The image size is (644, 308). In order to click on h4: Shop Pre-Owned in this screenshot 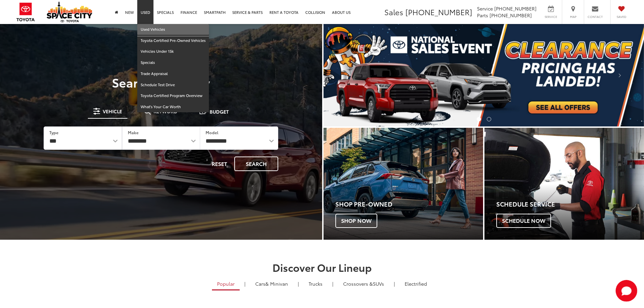, I will do `click(409, 204)`.